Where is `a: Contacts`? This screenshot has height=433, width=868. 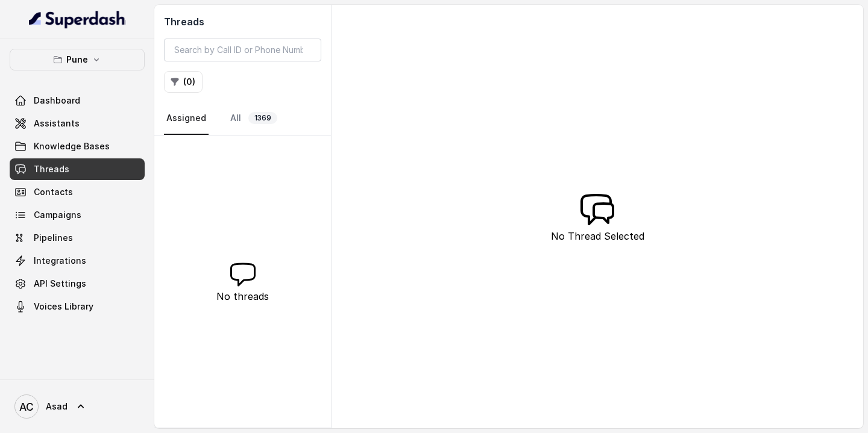
a: Contacts is located at coordinates (77, 192).